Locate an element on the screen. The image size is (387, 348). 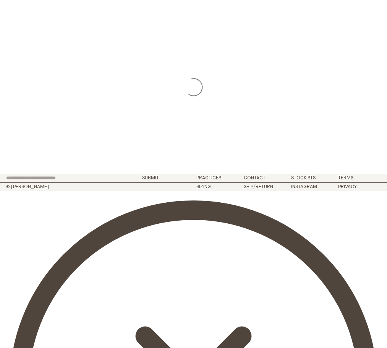
span: Submit is located at coordinates (150, 178).